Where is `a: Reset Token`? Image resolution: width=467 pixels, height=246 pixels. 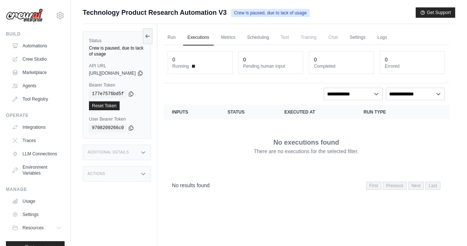
a: Reset Token is located at coordinates (104, 106).